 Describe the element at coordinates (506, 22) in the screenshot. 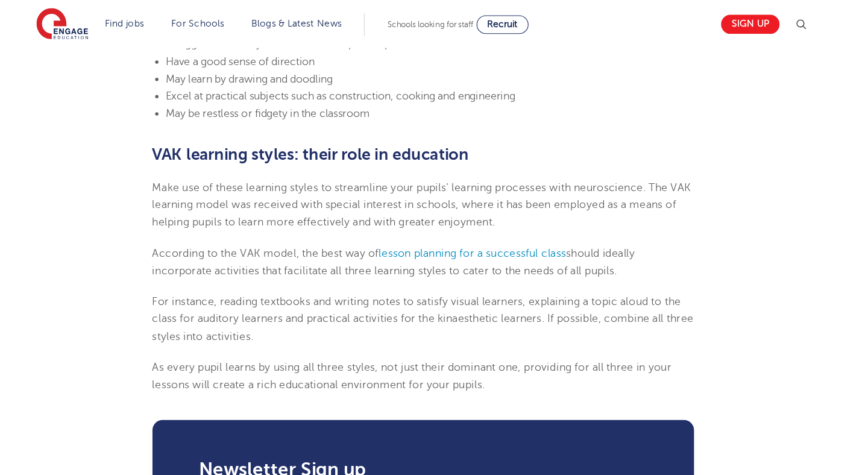

I see `a: Recruit` at that location.